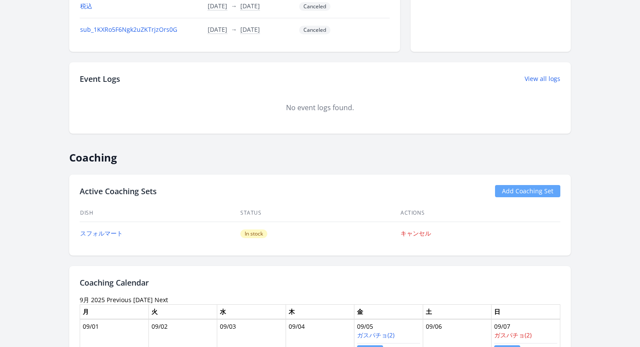 This screenshot has height=347, width=640. I want to click on a: Add Coaching Set, so click(527, 191).